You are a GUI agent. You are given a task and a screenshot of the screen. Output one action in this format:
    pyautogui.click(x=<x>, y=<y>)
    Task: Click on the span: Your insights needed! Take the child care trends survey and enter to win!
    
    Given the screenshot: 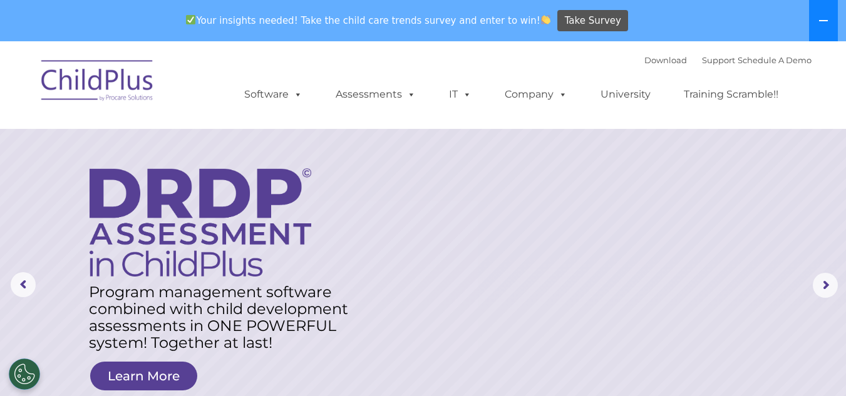 What is the action you would take?
    pyautogui.click(x=368, y=20)
    